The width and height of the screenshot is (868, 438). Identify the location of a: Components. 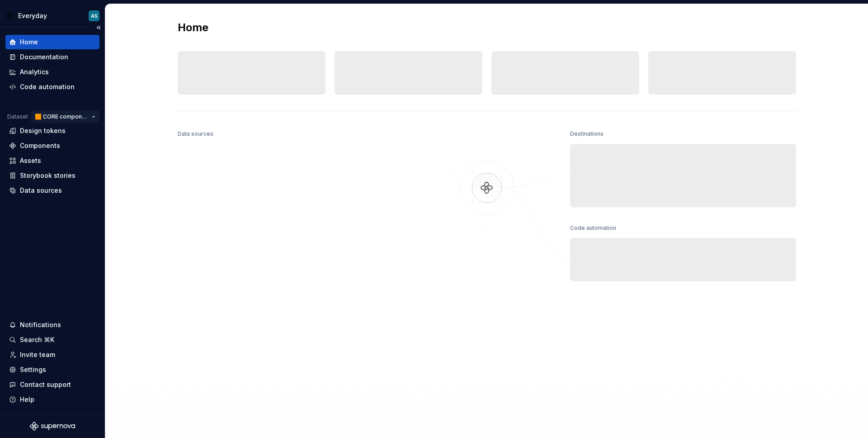
(52, 146).